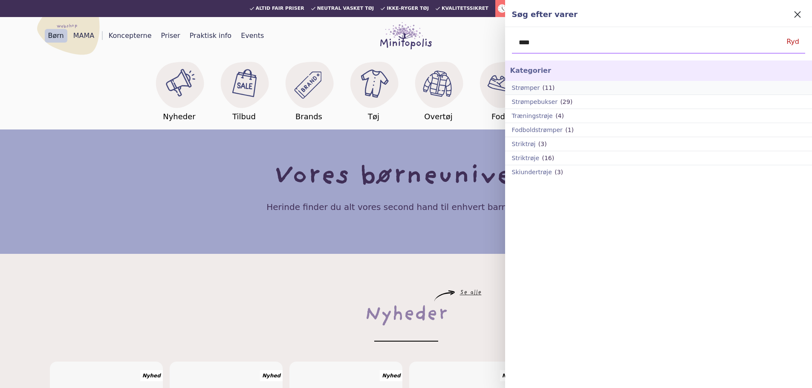 The image size is (812, 388). Describe the element at coordinates (503, 117) in the screenshot. I see `h5: Fodtøj` at that location.